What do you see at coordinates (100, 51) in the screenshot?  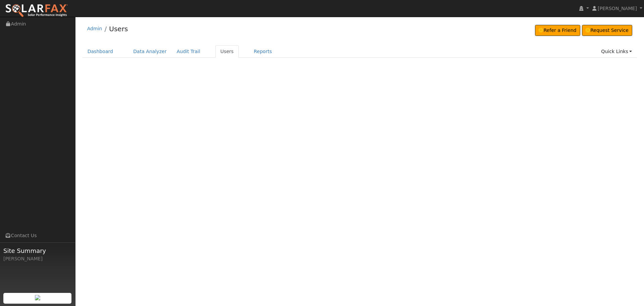 I see `a: Dashboard` at bounding box center [100, 51].